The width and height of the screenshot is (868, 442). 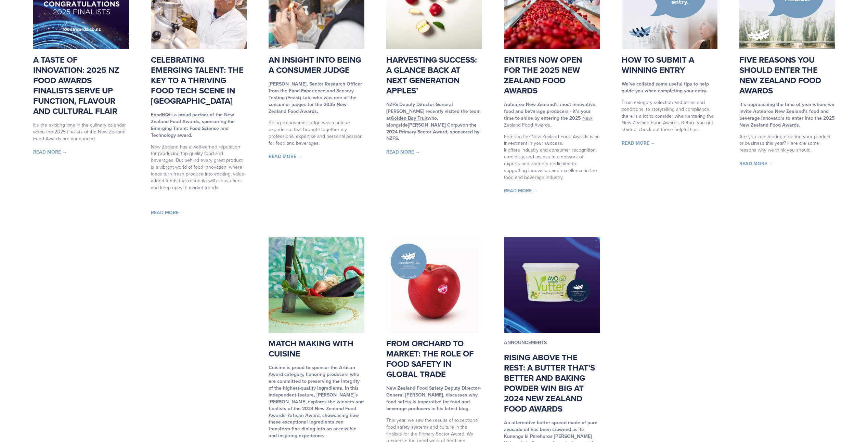 I want to click on p: Being a consumer judge was a unique experience that brought together my professional expertise an..., so click(x=316, y=133).